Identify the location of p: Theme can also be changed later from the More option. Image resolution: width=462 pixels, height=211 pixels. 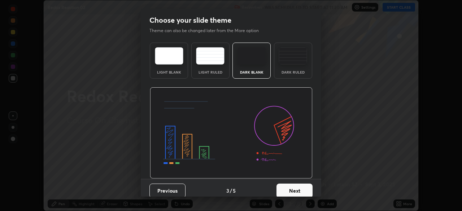
(208, 31).